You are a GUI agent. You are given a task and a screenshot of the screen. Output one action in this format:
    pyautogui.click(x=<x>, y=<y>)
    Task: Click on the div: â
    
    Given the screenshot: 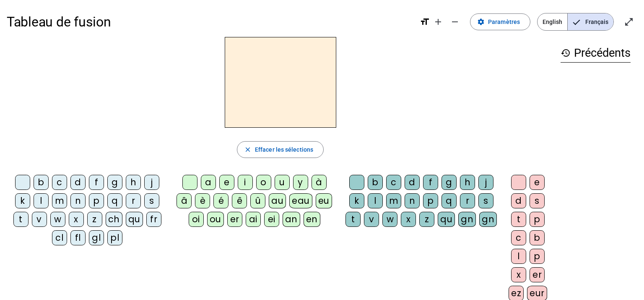 What is the action you would take?
    pyautogui.click(x=184, y=200)
    